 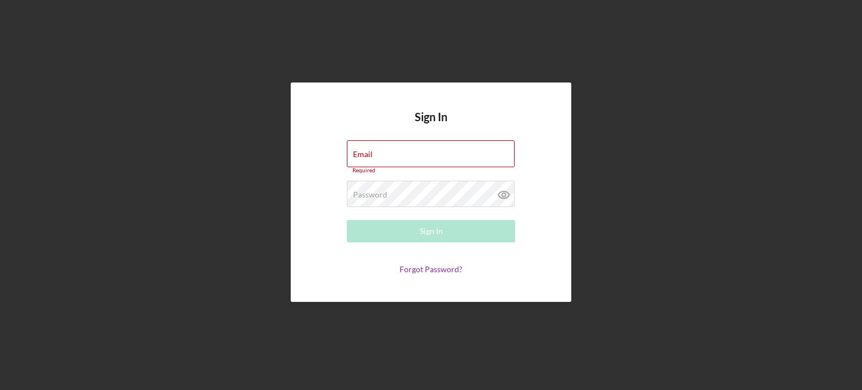 What do you see at coordinates (431, 269) in the screenshot?
I see `a: Forgot Password?` at bounding box center [431, 269].